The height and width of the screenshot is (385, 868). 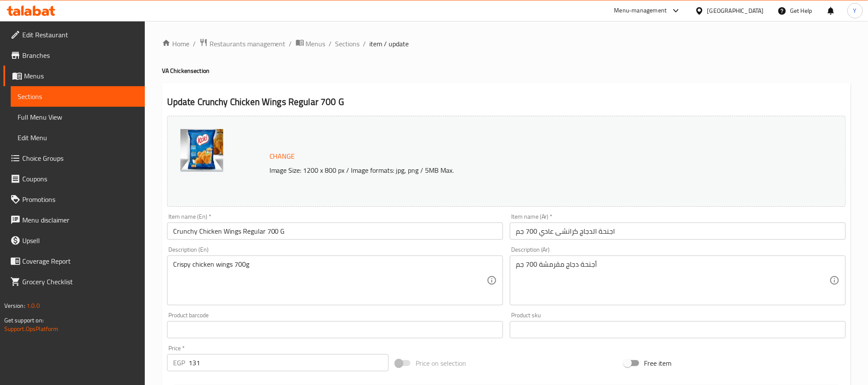 What do you see at coordinates (678, 231) in the screenshot?
I see `input: Enter name Ar` at bounding box center [678, 231].